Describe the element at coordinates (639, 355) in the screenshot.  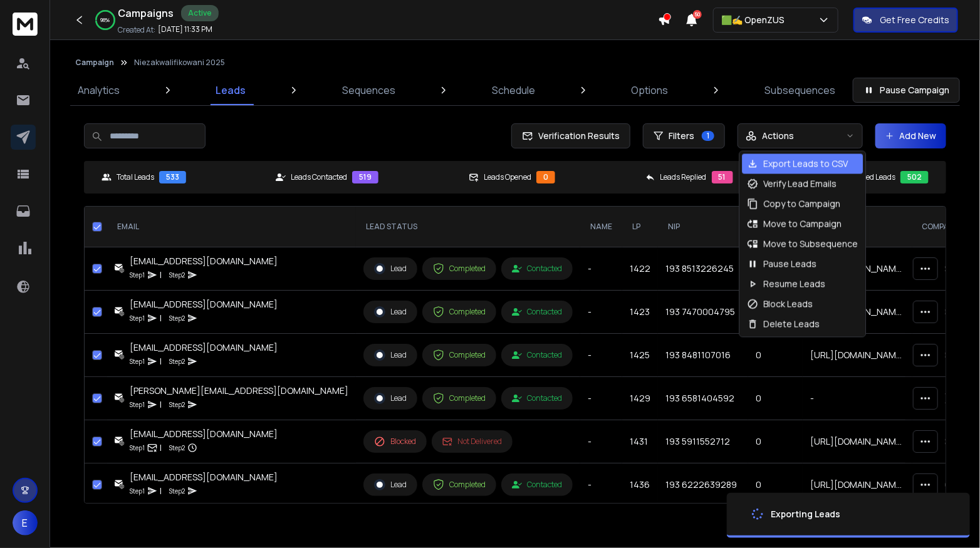
I see `td: 1425` at that location.